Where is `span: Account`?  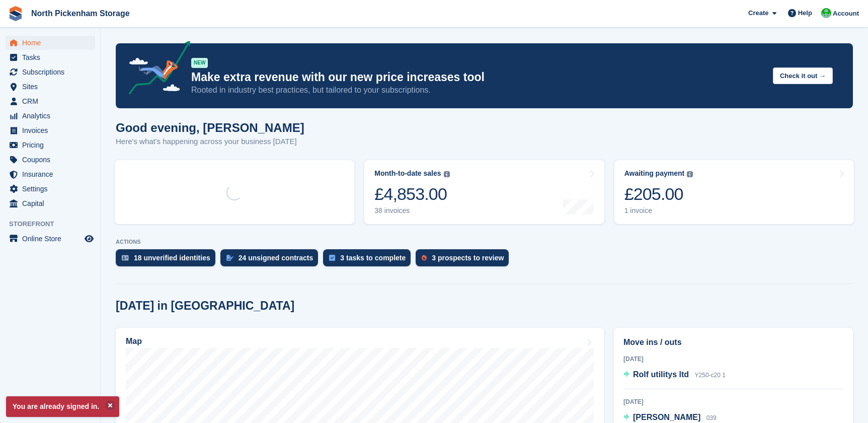
span: Account is located at coordinates (846, 14).